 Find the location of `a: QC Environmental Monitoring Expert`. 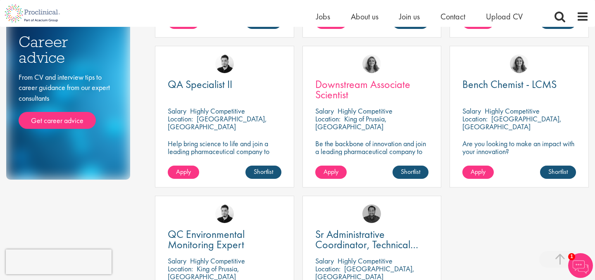

a: QC Environmental Monitoring Expert is located at coordinates (224, 240).